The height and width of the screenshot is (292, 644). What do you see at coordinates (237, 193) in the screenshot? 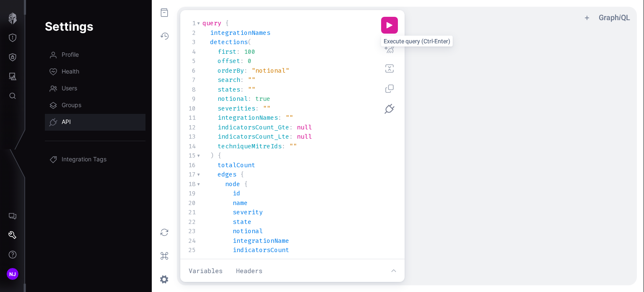
I see `span: id` at bounding box center [237, 193].